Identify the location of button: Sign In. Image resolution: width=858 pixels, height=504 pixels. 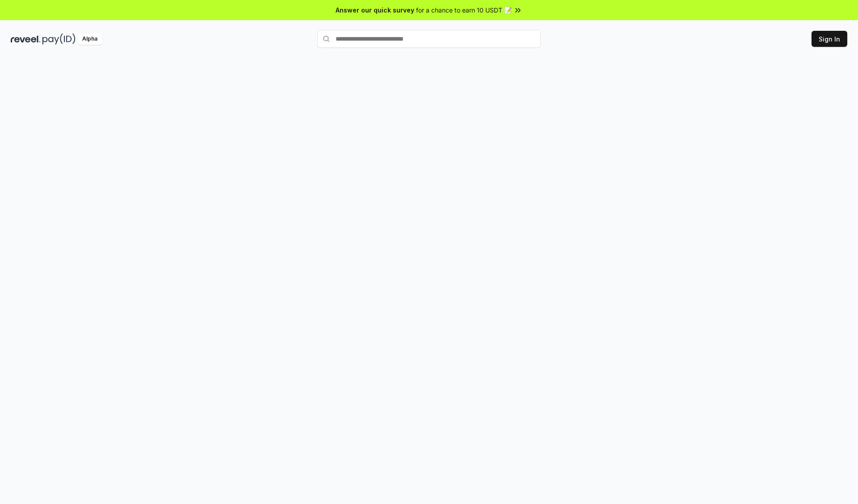
(830, 39).